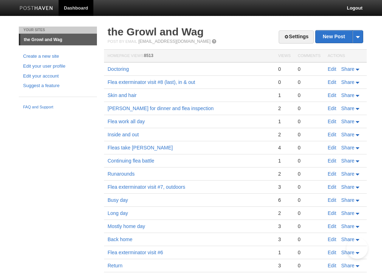 The image size is (382, 273). I want to click on a: Doctoring, so click(118, 69).